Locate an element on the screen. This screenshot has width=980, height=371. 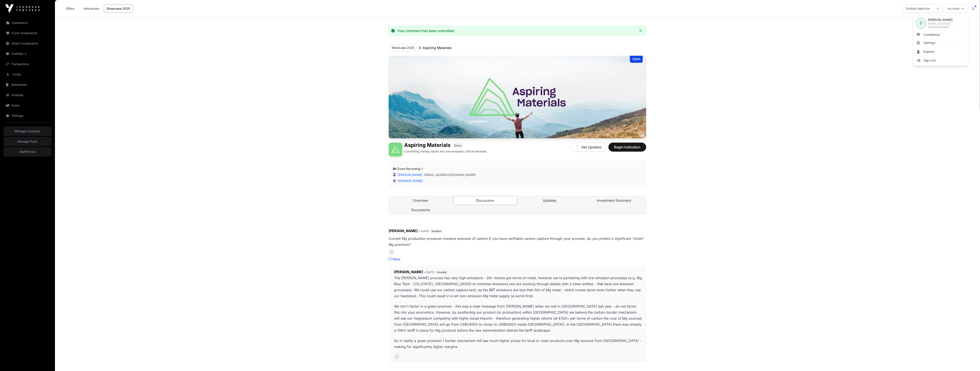
button: Account is located at coordinates (957, 9).